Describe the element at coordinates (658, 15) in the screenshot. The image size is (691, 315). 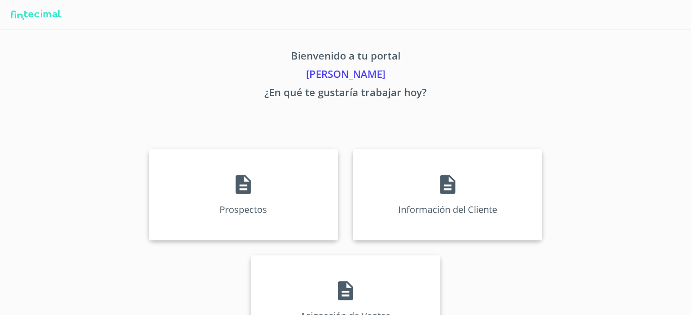
I see `button: account of current user` at that location.